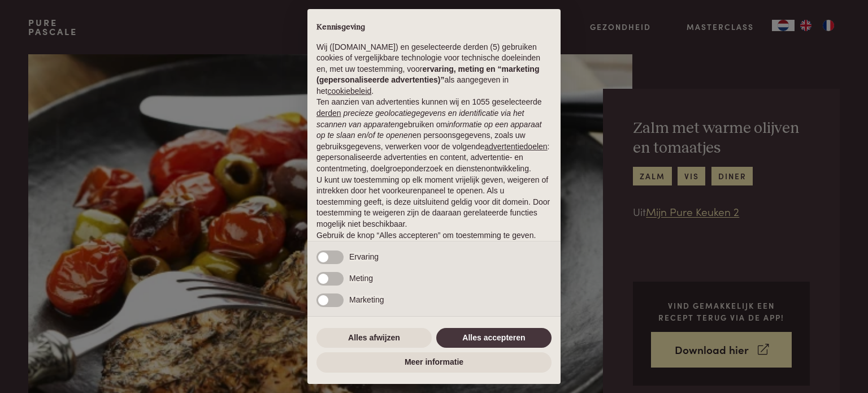 The width and height of the screenshot is (868, 393). I want to click on span: Marketing, so click(366, 300).